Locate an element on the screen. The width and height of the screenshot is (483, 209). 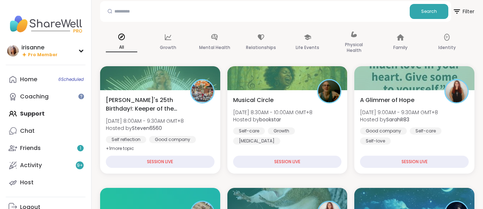
span: 6 Scheduled is located at coordinates (71, 79).